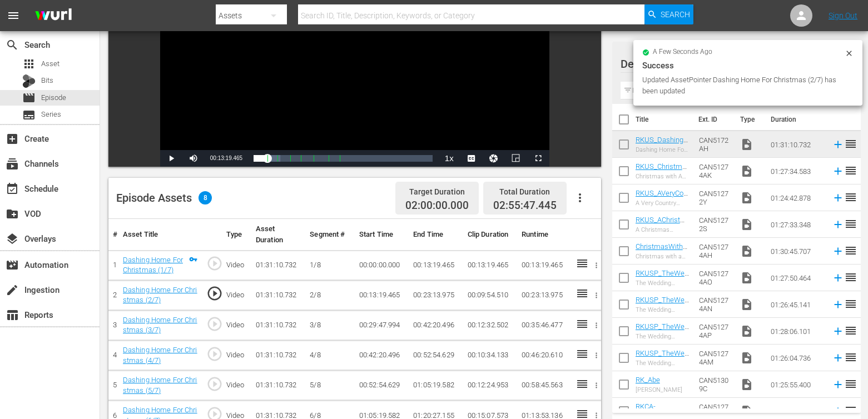 The height and width of the screenshot is (419, 868). Describe the element at coordinates (712, 120) in the screenshot. I see `th: Ext. ID` at that location.